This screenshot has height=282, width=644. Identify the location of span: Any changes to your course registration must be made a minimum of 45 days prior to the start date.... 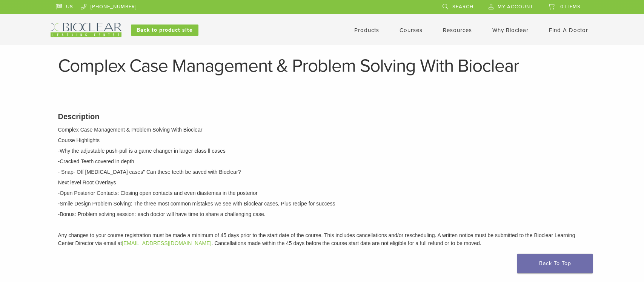
(317, 239).